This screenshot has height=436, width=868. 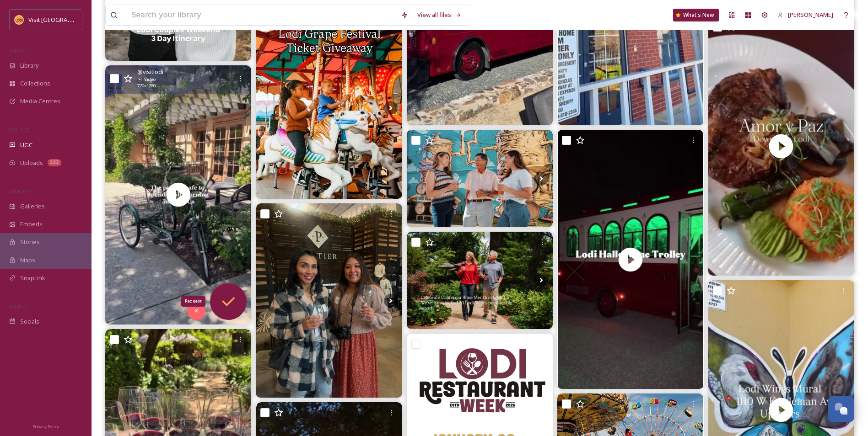 I want to click on span: SnapLink, so click(x=33, y=278).